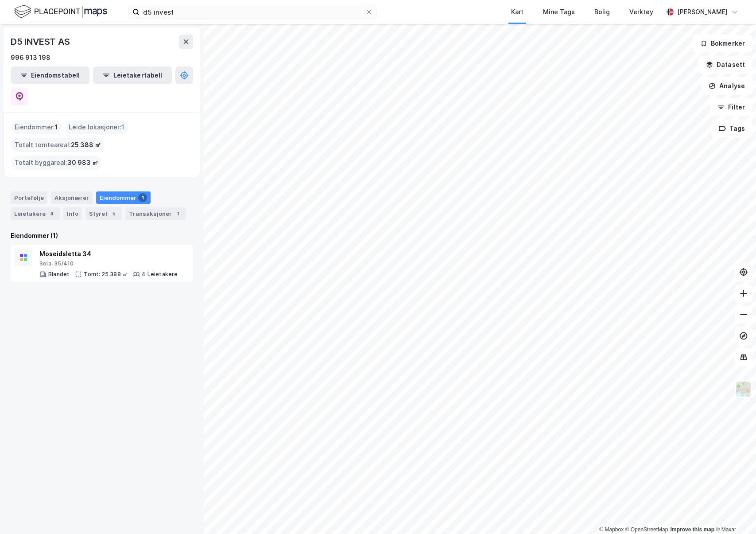 The height and width of the screenshot is (534, 756). Describe the element at coordinates (29, 198) in the screenshot. I see `div: Portefølje` at that location.